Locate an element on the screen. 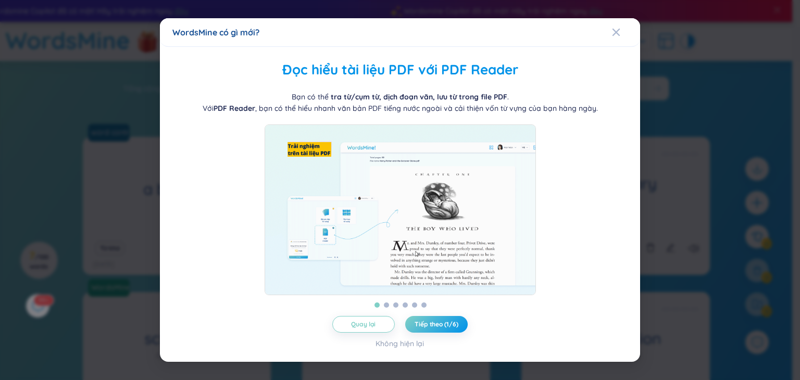 The width and height of the screenshot is (800, 380). button: 4 is located at coordinates (405, 305).